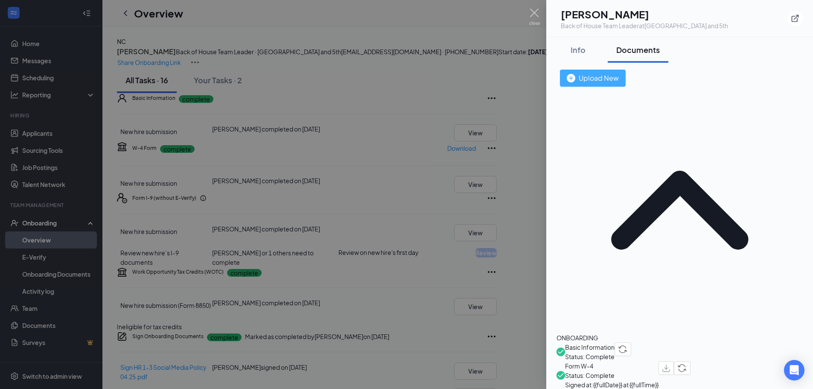 The image size is (813, 389). What do you see at coordinates (795, 370) in the screenshot?
I see `div: Open Intercom Messenger` at bounding box center [795, 370].